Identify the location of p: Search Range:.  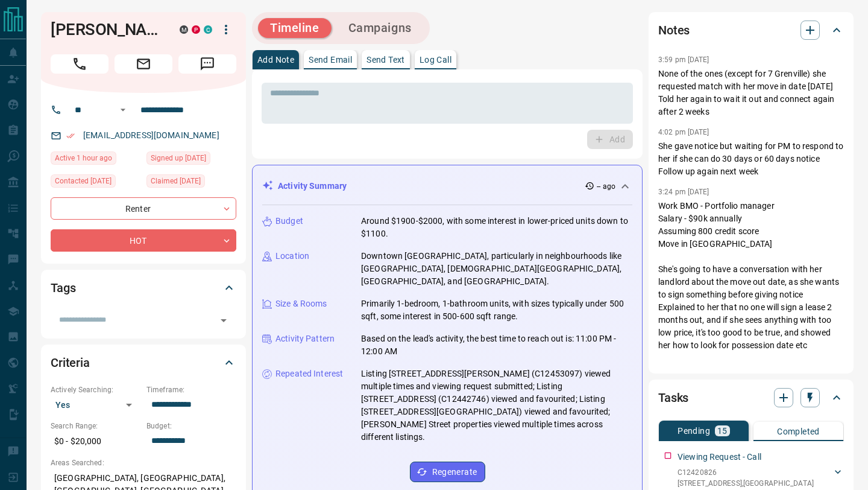
(96, 426).